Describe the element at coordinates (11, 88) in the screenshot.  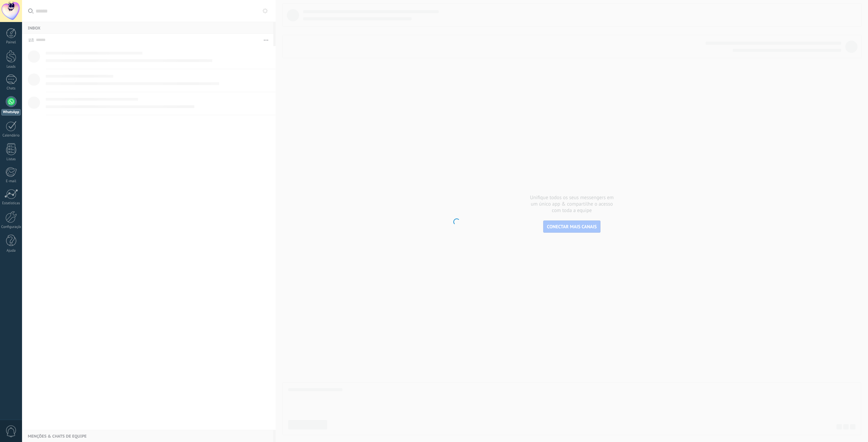
I see `div: Chats` at that location.